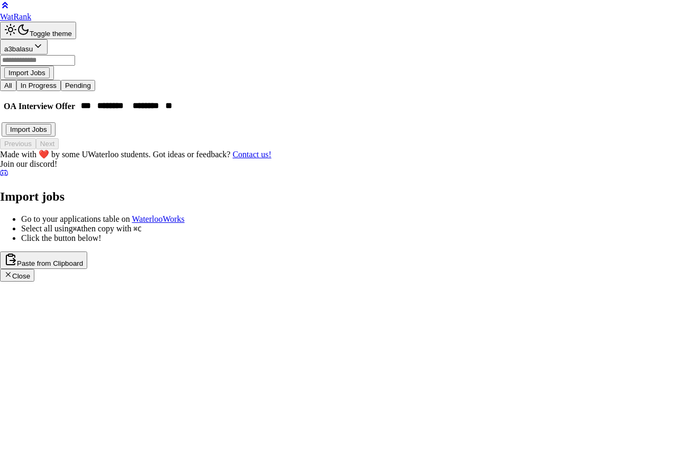  What do you see at coordinates (77, 228) in the screenshot?
I see `code: ⌘ A` at bounding box center [77, 228].